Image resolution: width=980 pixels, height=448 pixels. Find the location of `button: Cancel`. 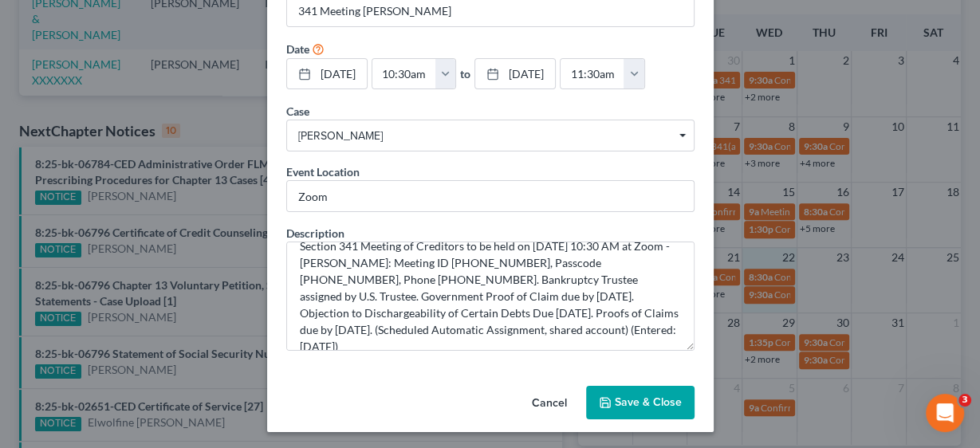

button: Cancel is located at coordinates (549, 403).